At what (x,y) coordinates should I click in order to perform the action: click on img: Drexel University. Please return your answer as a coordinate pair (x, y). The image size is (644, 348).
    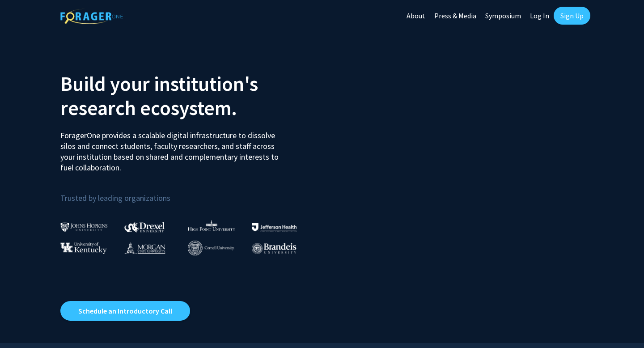
    Looking at the image, I should click on (145, 227).